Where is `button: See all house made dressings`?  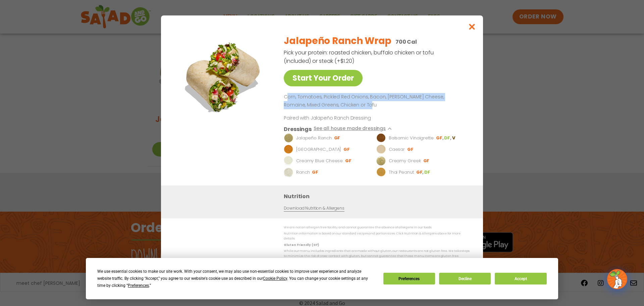 button: See all house made dressings is located at coordinates (354, 129).